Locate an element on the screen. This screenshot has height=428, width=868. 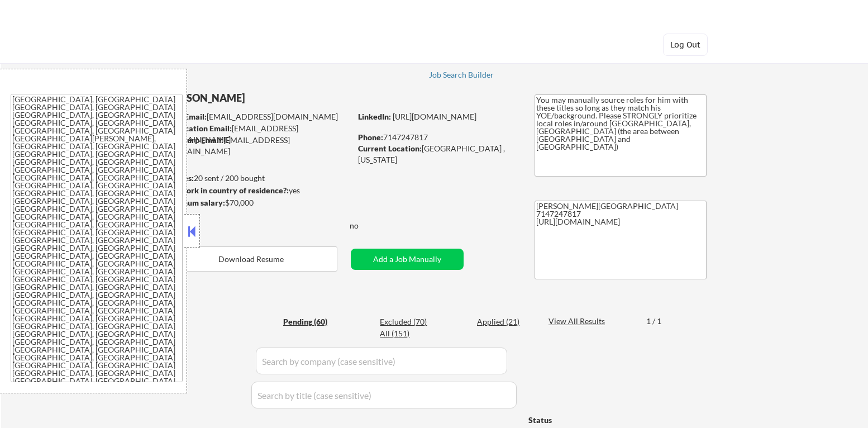
strong: Phone: is located at coordinates (370, 137).